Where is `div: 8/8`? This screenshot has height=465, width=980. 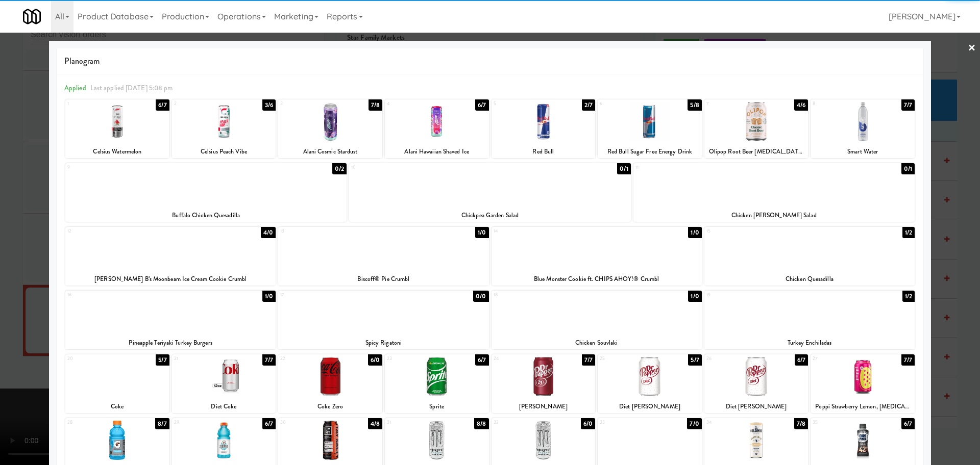 div: 8/8 is located at coordinates (481, 424).